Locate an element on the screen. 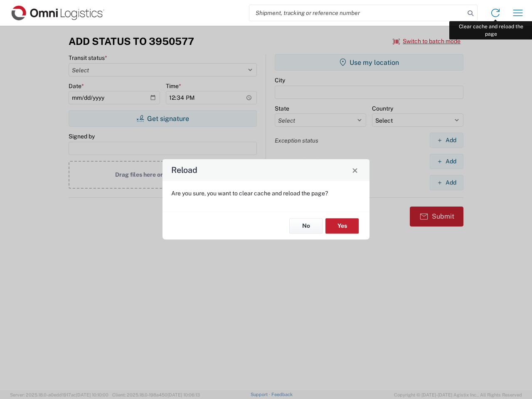 Image resolution: width=532 pixels, height=399 pixels. button: No is located at coordinates (306, 226).